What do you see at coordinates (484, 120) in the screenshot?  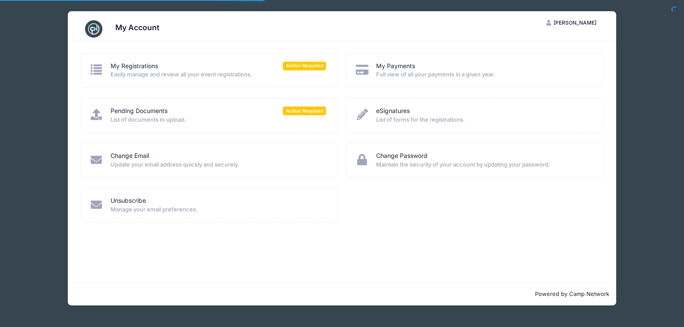 I see `span: List of forms for the registrations.` at bounding box center [484, 120].